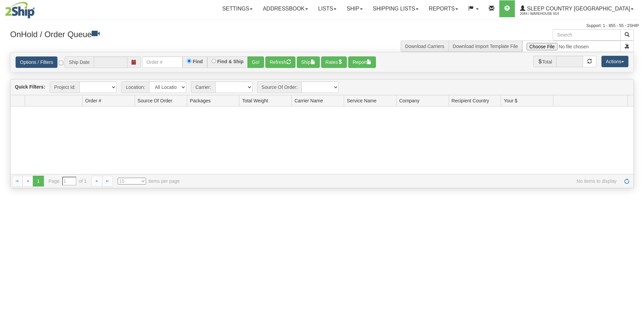  Describe the element at coordinates (280, 87) in the screenshot. I see `span: Source Of Order:` at that location.